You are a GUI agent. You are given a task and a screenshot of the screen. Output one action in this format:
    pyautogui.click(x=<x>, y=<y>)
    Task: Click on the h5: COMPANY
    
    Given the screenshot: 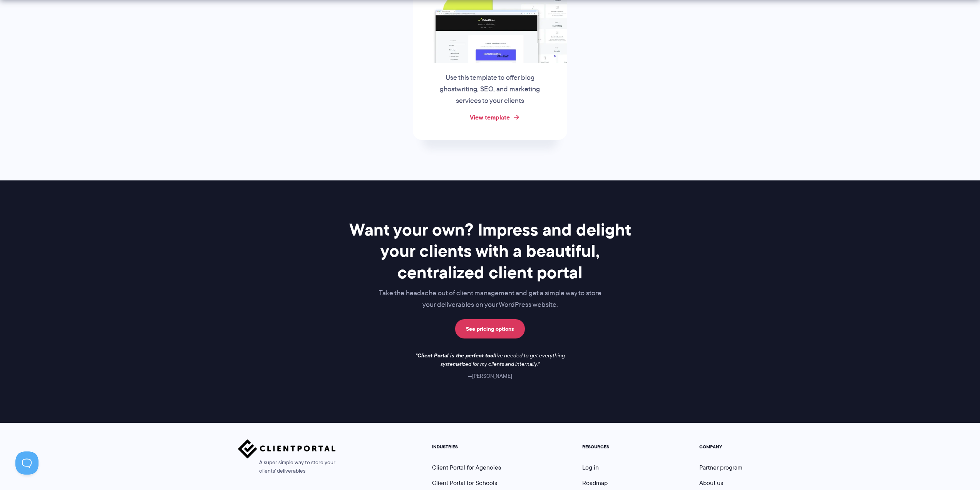 What is the action you would take?
    pyautogui.click(x=721, y=447)
    